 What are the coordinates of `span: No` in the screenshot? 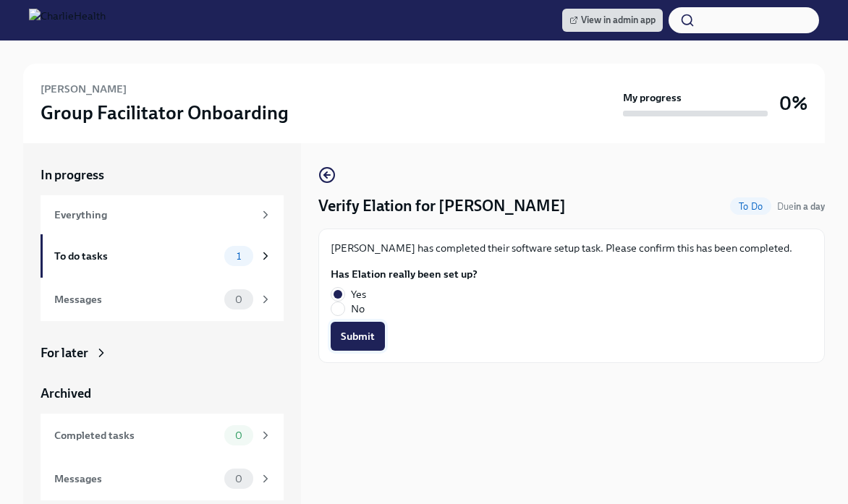 It's located at (357, 309).